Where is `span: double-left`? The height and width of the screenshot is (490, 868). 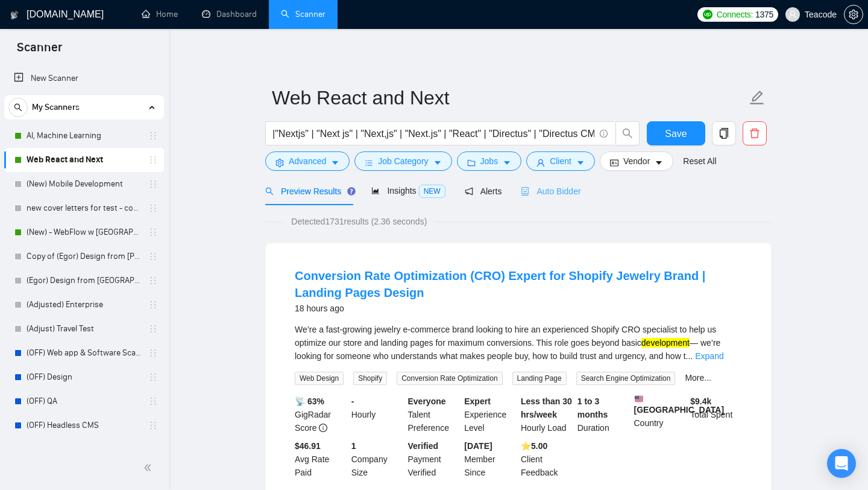
span: double-left is located at coordinates (149, 467).